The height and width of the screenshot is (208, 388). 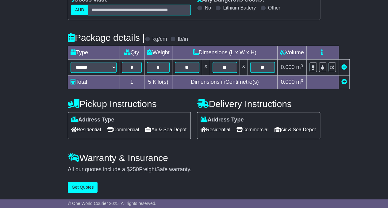 I want to click on td: Kilo(s), so click(x=158, y=82).